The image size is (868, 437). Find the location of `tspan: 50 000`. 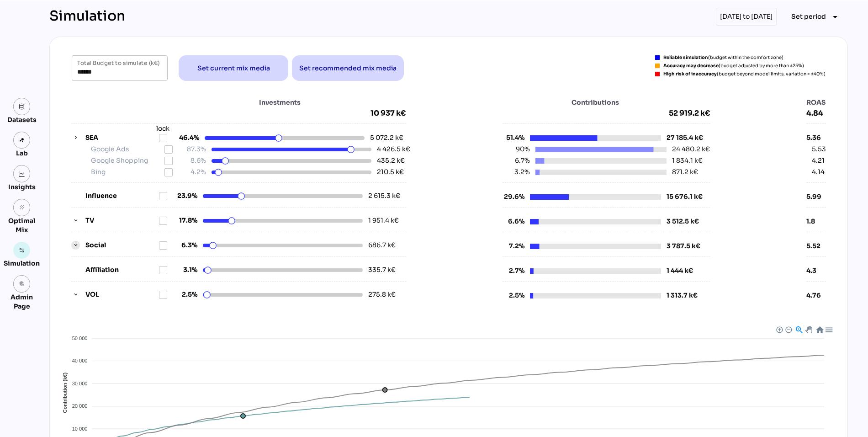

tspan: 50 000 is located at coordinates (80, 338).